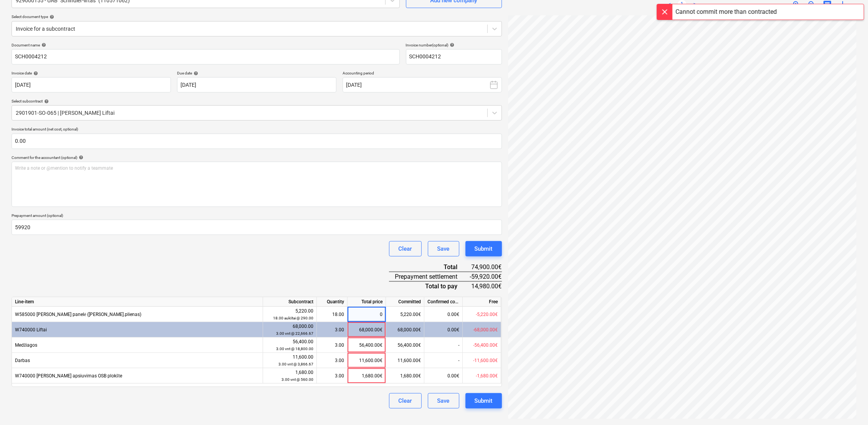 This screenshot has width=868, height=425. Describe the element at coordinates (290, 330) in the screenshot. I see `div: 68,000.00` at that location.